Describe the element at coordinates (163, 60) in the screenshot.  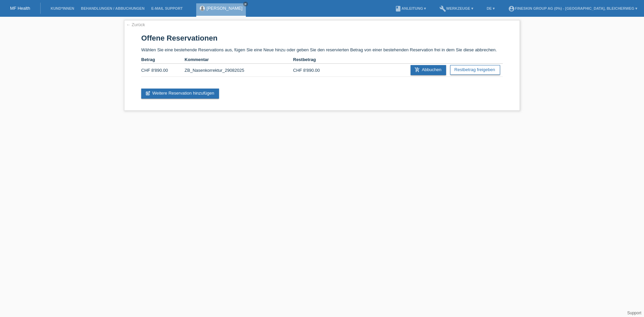
I see `th: Betrag` at that location.